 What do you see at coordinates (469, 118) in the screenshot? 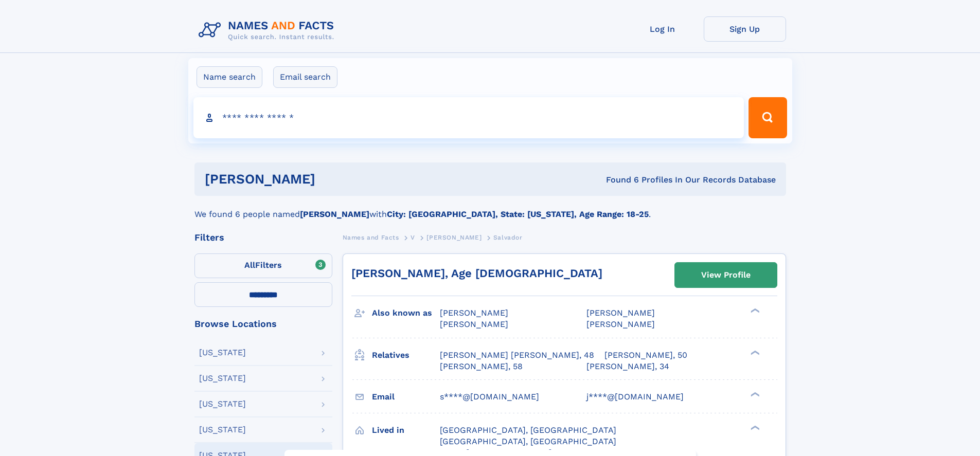
I see `input: search input` at bounding box center [469, 118].